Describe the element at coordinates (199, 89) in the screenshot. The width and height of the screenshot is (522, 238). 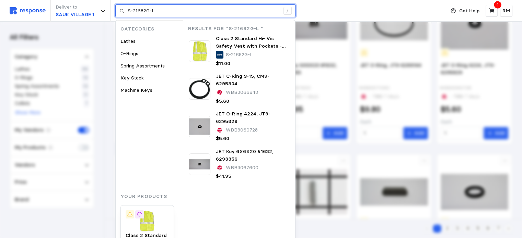
I see `img: WMH_6295304.webp` at that location.